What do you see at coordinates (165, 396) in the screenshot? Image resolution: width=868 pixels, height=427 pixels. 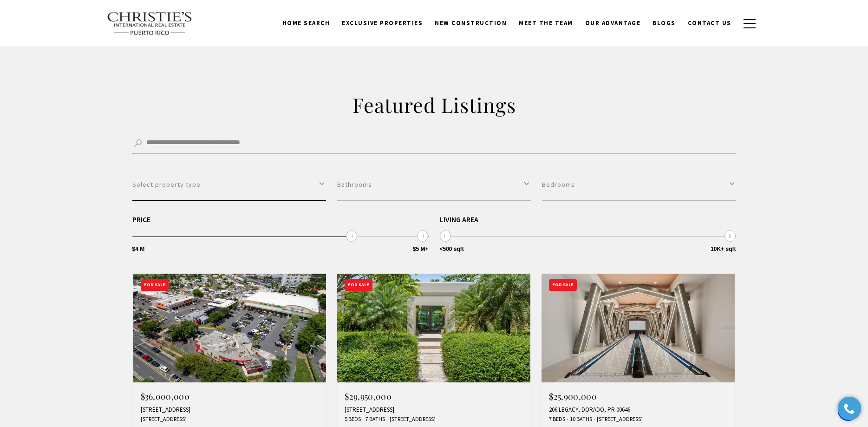 I see `span: $36,000,000` at bounding box center [165, 396].